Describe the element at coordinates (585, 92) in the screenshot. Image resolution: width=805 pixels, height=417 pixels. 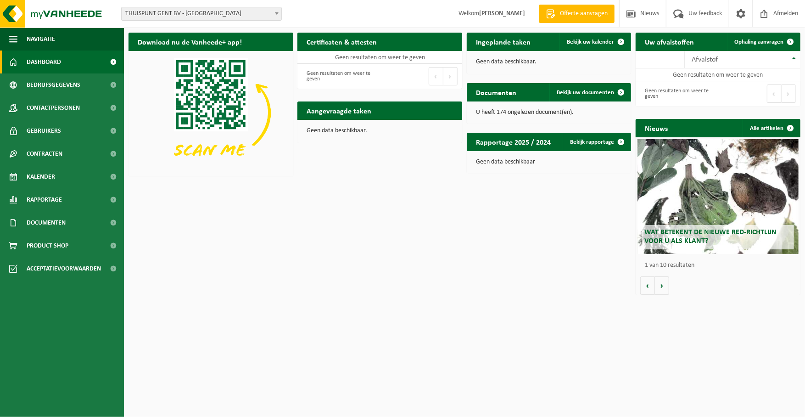
I see `span: Bekijk uw documenten` at that location.